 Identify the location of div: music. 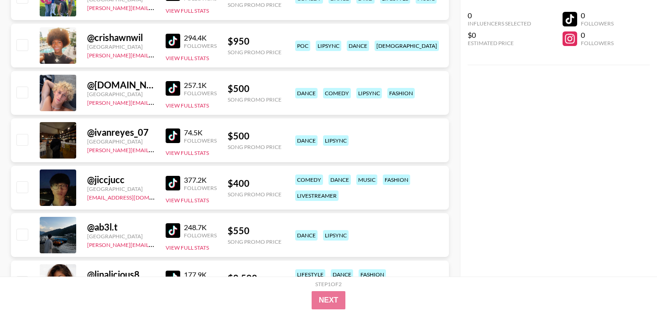
(367, 180).